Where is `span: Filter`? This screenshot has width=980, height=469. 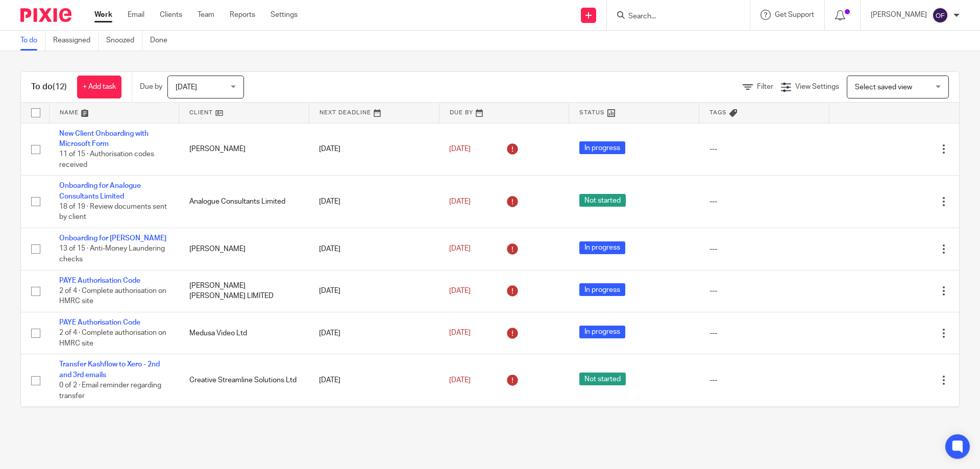 span: Filter is located at coordinates (765, 87).